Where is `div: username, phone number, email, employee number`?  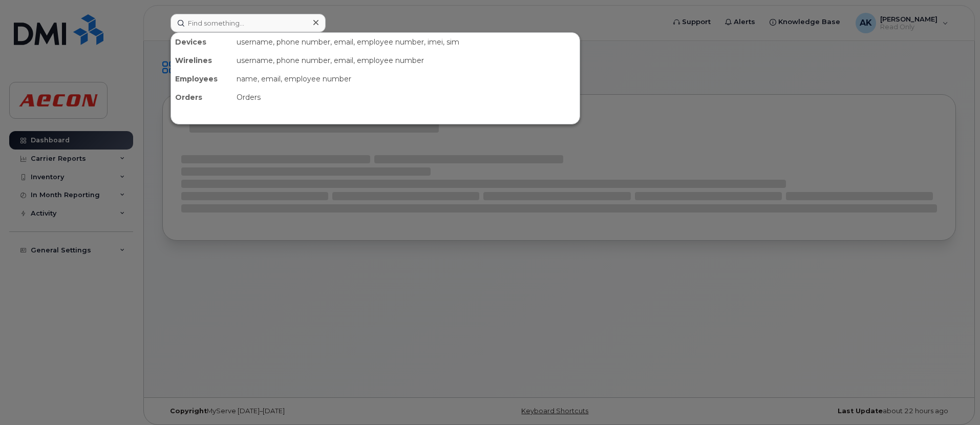 div: username, phone number, email, employee number is located at coordinates (406, 61).